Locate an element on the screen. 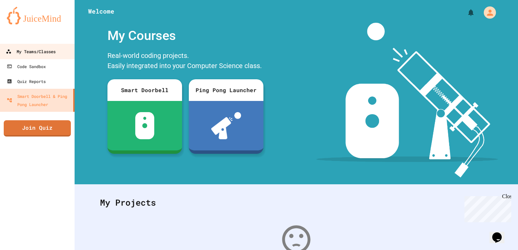 The image size is (518, 250). img: logo-orange.svg is located at coordinates (37, 16).